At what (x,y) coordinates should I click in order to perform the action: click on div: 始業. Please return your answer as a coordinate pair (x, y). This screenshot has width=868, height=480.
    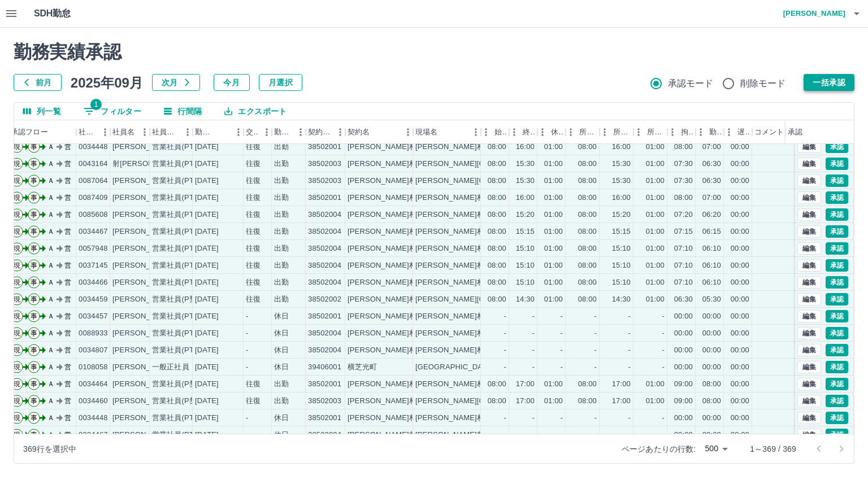
    Looking at the image, I should click on (495, 132).